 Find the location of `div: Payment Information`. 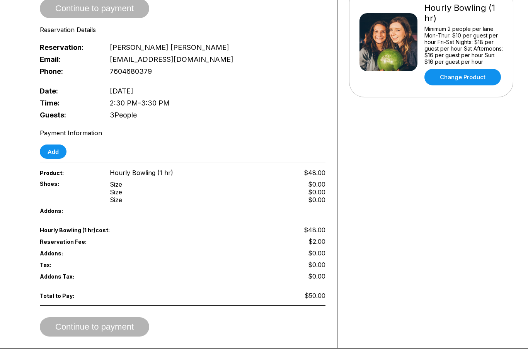

div: Payment Information is located at coordinates (182, 133).